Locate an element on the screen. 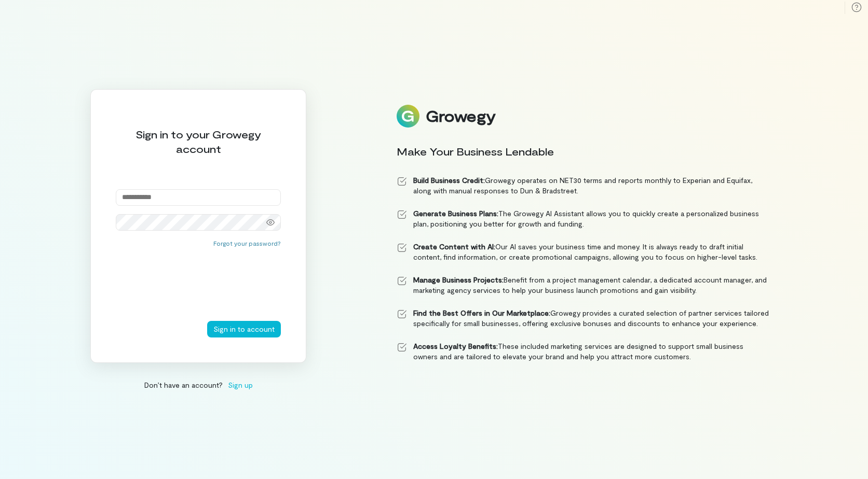 The width and height of the screenshot is (868, 479). li: These included marketing services are designed to support small business owners and are tailored ... is located at coordinates (583, 352).